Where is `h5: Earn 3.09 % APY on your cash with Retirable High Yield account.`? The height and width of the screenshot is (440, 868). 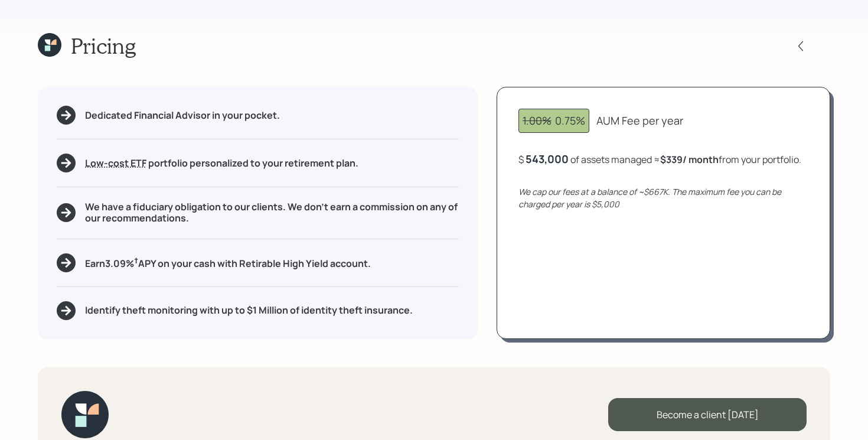 h5: Earn 3.09 % APY on your cash with Retirable High Yield account. is located at coordinates (228, 262).